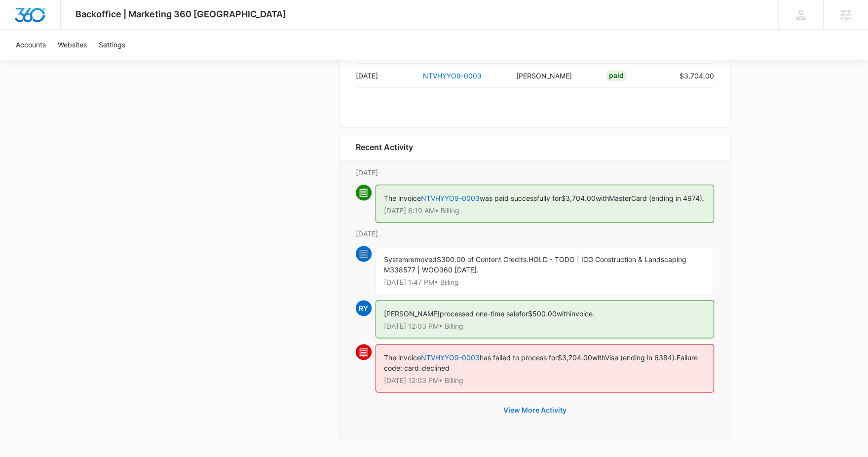 This screenshot has width=868, height=457. Describe the element at coordinates (396, 259) in the screenshot. I see `span: System` at that location.